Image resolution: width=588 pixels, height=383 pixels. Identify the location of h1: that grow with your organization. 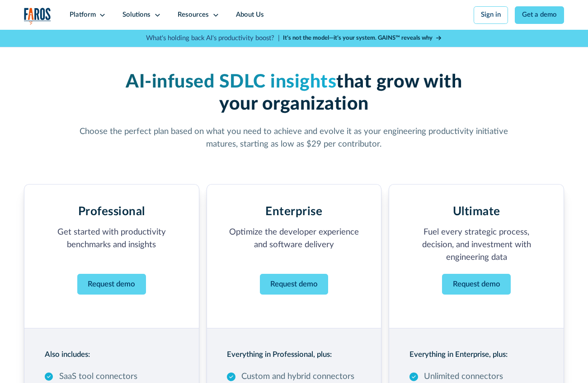
(294, 93).